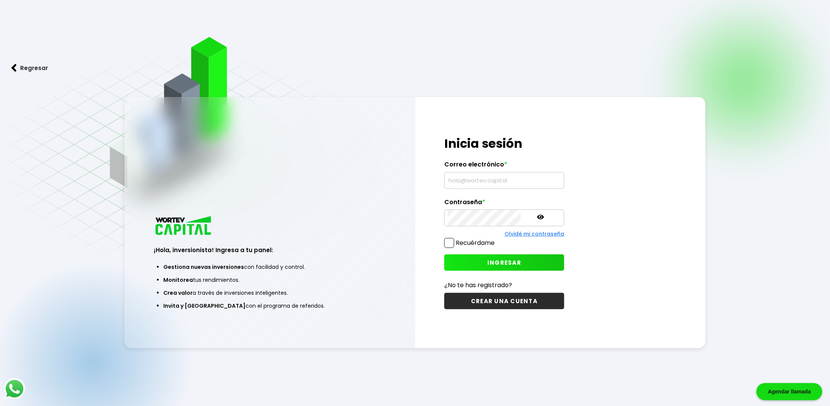  Describe the element at coordinates (184, 226) in the screenshot. I see `img: logo_wortev_capital` at that location.